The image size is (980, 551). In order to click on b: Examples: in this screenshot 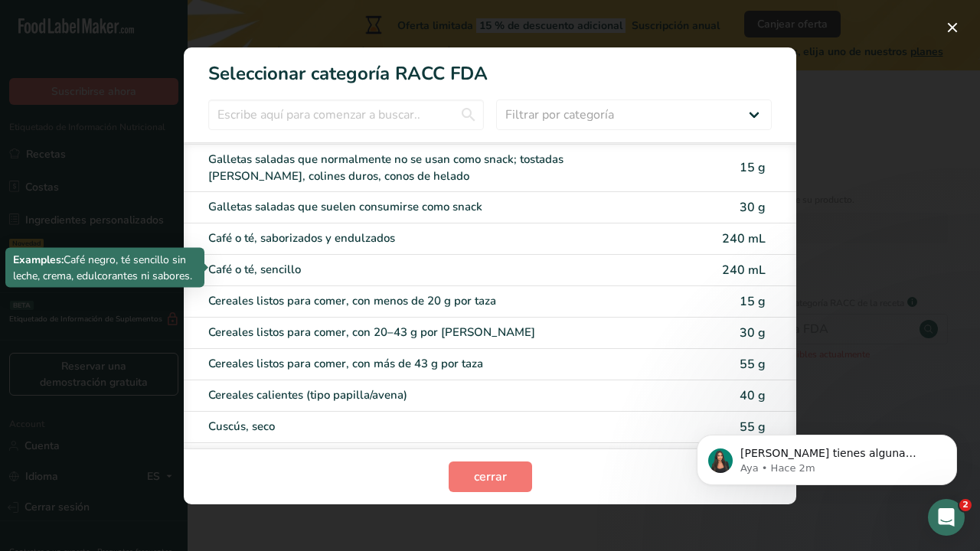, I will do `click(38, 260)`.